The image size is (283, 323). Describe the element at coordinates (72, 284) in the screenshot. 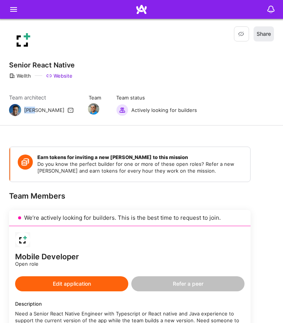

I see `button: Edit application` at that location.